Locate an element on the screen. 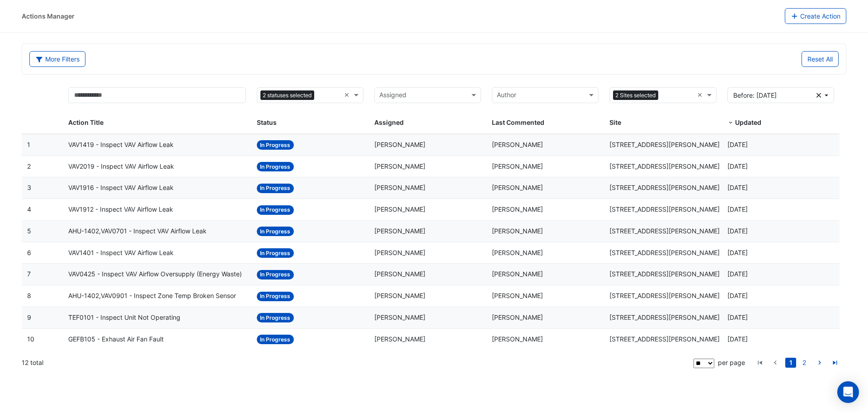  span: 2 Sites selected is located at coordinates (636, 96).